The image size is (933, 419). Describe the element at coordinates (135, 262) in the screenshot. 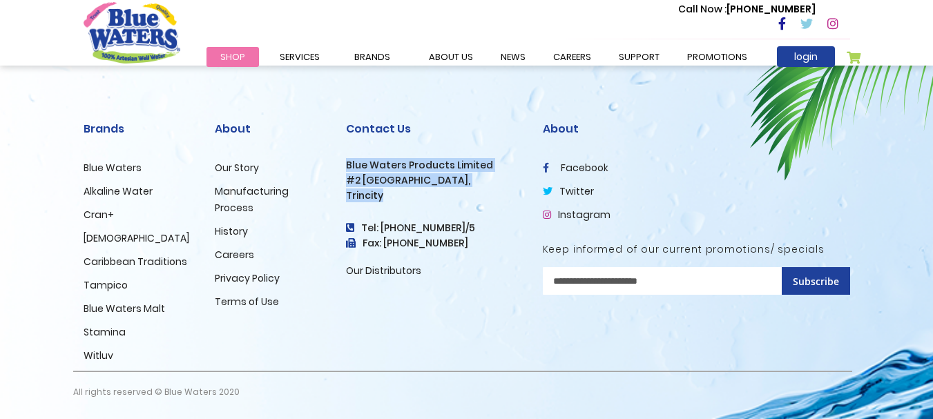

I see `a: Caribbean Traditions` at that location.